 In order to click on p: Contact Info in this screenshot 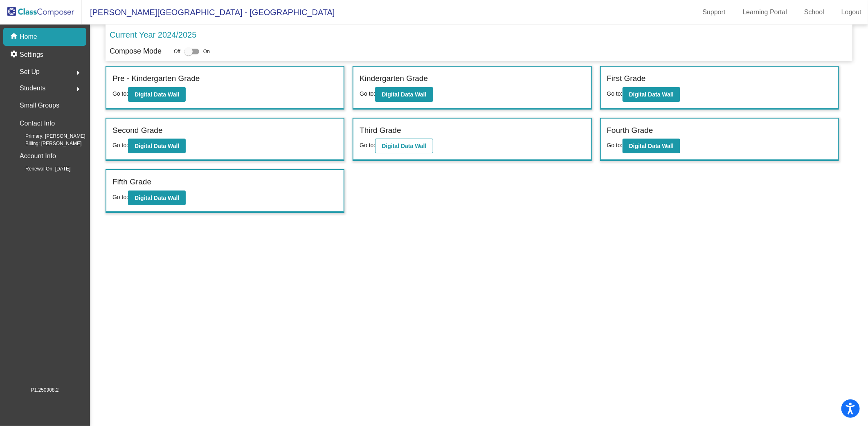, I will do `click(37, 123)`.